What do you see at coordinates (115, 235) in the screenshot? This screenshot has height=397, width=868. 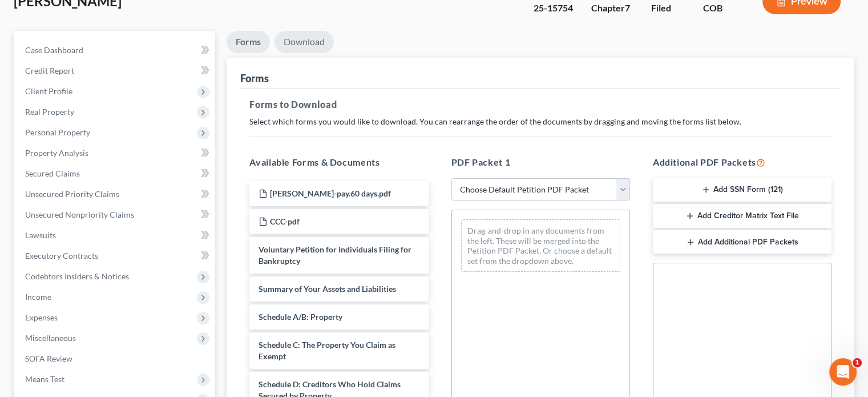 I see `a: Lawsuits` at bounding box center [115, 235].